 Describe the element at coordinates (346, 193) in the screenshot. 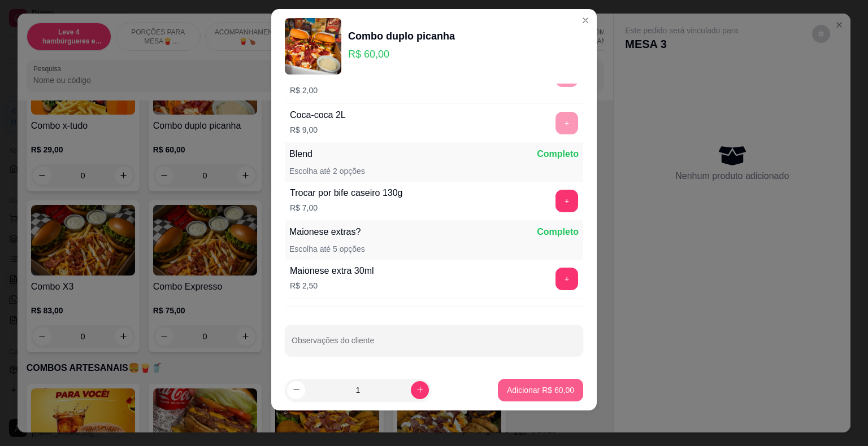

I see `div: Trocar por bife caseiro 130g` at that location.